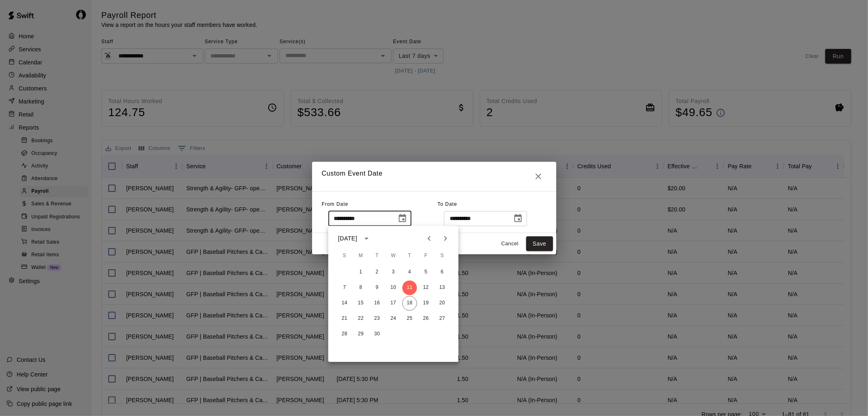 Image resolution: width=868 pixels, height=416 pixels. What do you see at coordinates (377, 256) in the screenshot?
I see `span: Tuesday` at bounding box center [377, 256].